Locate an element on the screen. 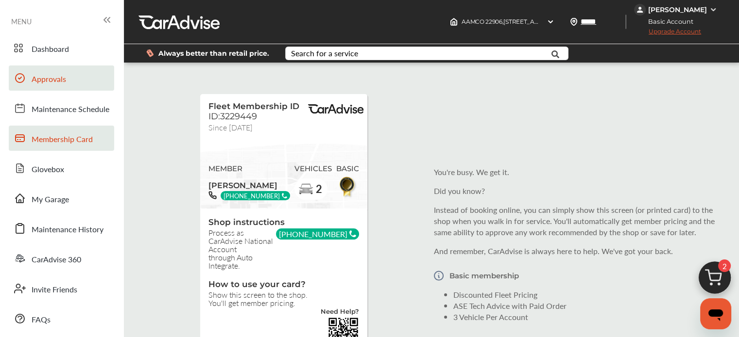 Image resolution: width=739 pixels, height=337 pixels. span: Maintenance History is located at coordinates (67, 230).